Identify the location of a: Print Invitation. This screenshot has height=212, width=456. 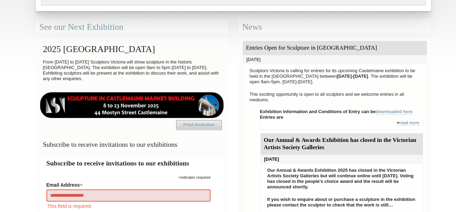
(199, 125).